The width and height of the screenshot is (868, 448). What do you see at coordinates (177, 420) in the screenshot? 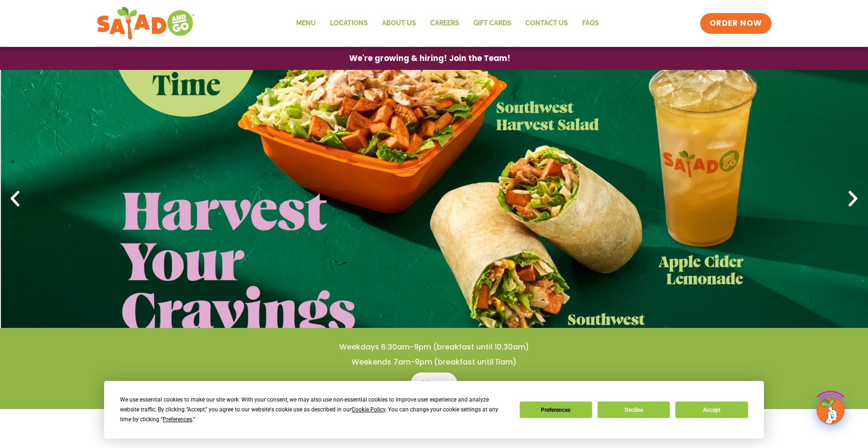
I see `span: Preferences` at bounding box center [177, 420].